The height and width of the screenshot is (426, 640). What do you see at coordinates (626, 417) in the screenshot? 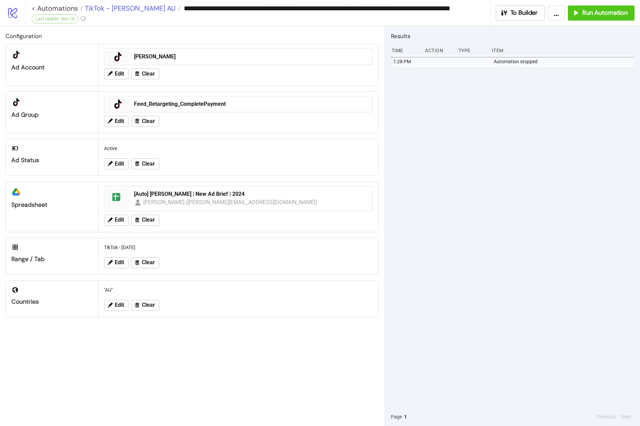
I see `button: Next` at bounding box center [626, 417].